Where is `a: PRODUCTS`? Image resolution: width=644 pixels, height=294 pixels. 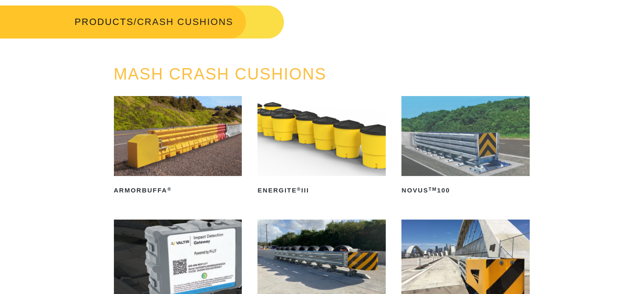
a: PRODUCTS is located at coordinates (104, 22).